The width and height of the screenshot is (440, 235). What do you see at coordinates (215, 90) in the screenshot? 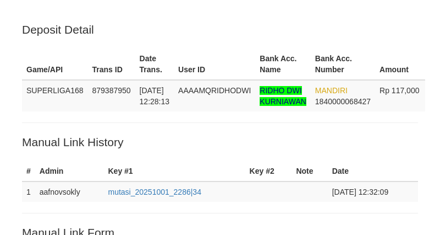
I see `span: AAAAMQRIDHODWI` at bounding box center [215, 90].